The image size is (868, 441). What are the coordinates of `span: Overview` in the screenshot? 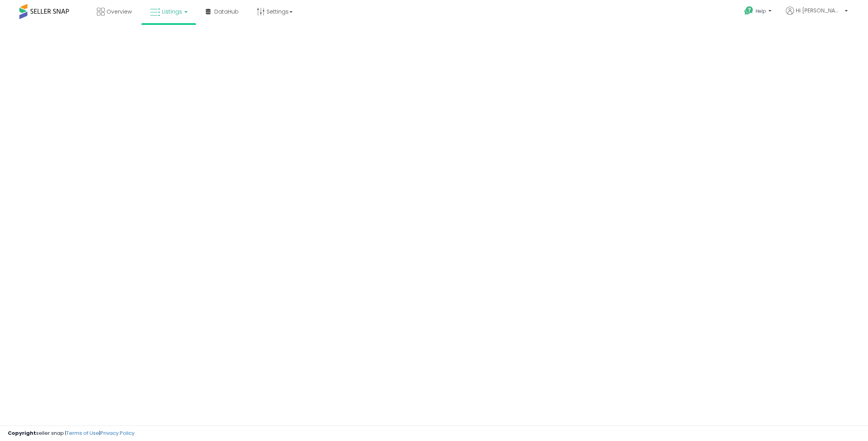 It's located at (119, 11).